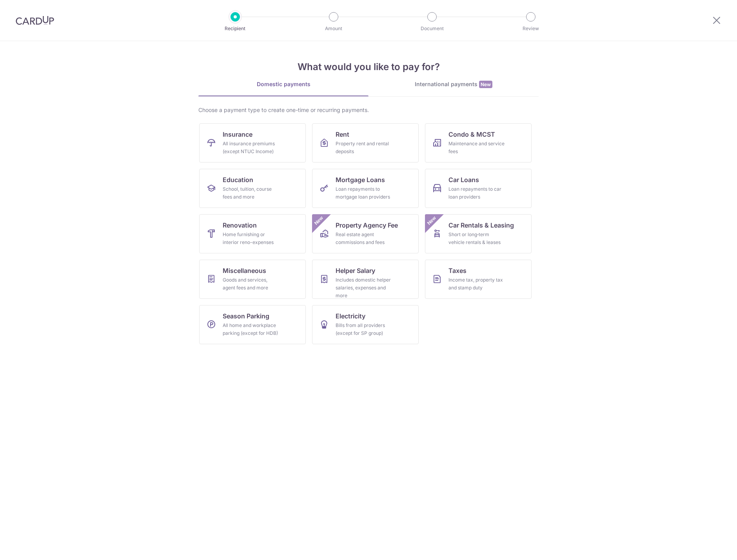  Describe the element at coordinates (244, 271) in the screenshot. I see `span: Miscellaneous` at that location.